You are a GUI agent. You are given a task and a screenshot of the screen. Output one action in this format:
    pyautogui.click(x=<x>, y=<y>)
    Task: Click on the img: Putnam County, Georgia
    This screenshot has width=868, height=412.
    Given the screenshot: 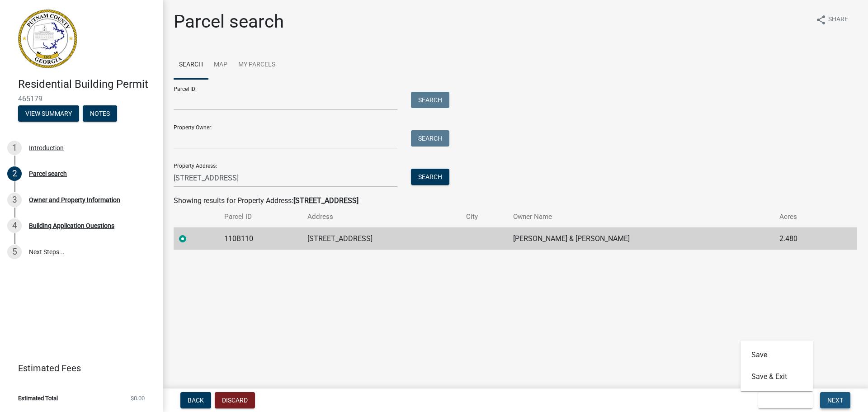 What is the action you would take?
    pyautogui.click(x=48, y=39)
    